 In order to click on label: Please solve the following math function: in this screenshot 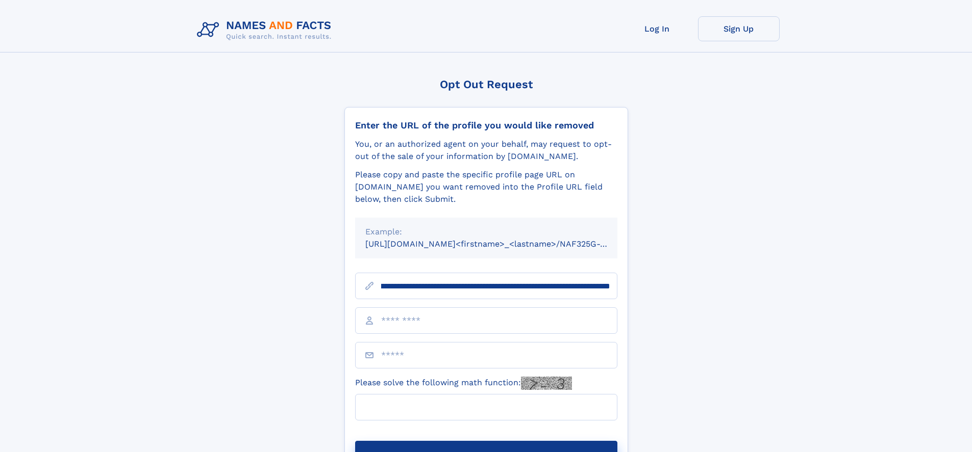, I will do `click(463, 384)`.